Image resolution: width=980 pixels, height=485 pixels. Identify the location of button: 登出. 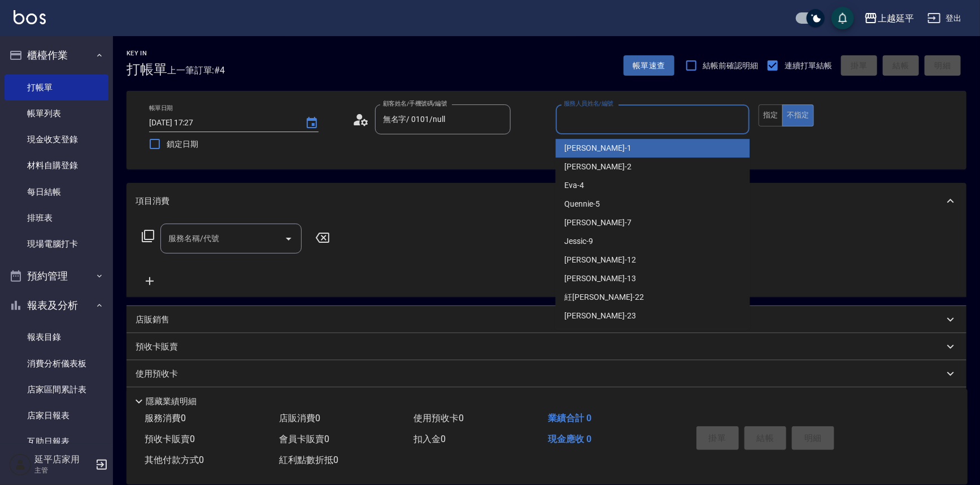
(944, 18).